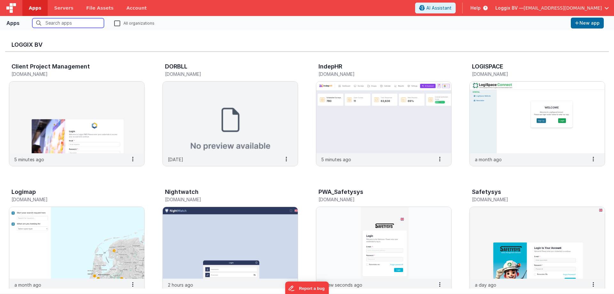 The height and width of the screenshot is (294, 614). I want to click on h3: Loggix BV, so click(307, 45).